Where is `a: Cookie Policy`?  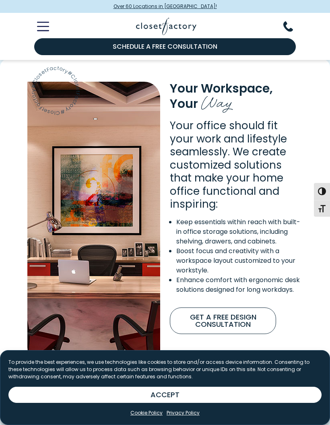 a: Cookie Policy is located at coordinates (147, 413).